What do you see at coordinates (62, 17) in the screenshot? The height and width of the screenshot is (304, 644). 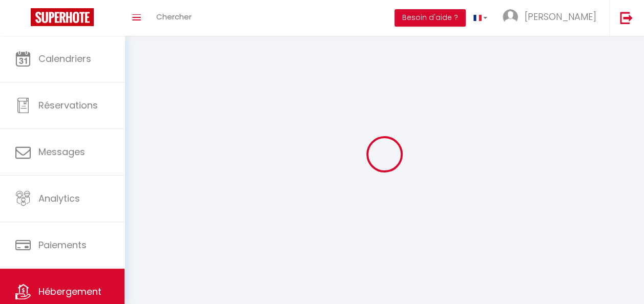 I see `img: Super Booking` at bounding box center [62, 17].